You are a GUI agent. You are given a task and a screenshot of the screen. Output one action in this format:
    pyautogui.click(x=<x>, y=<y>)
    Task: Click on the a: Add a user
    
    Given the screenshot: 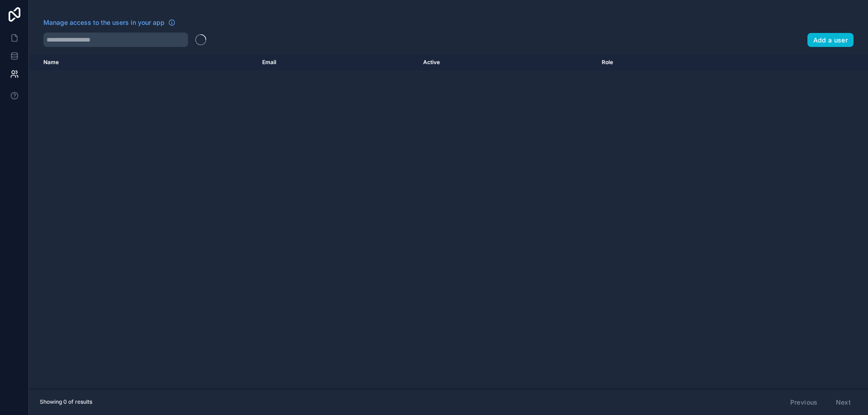 What is the action you would take?
    pyautogui.click(x=831, y=40)
    